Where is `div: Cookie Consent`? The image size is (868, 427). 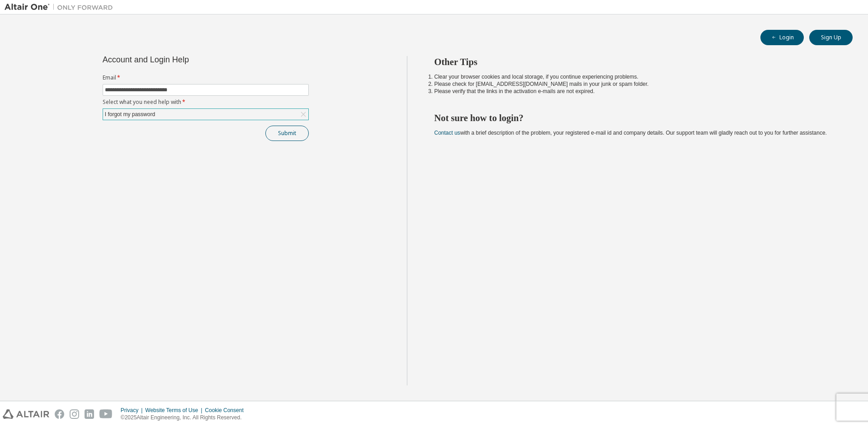 div: Cookie Consent is located at coordinates (227, 410).